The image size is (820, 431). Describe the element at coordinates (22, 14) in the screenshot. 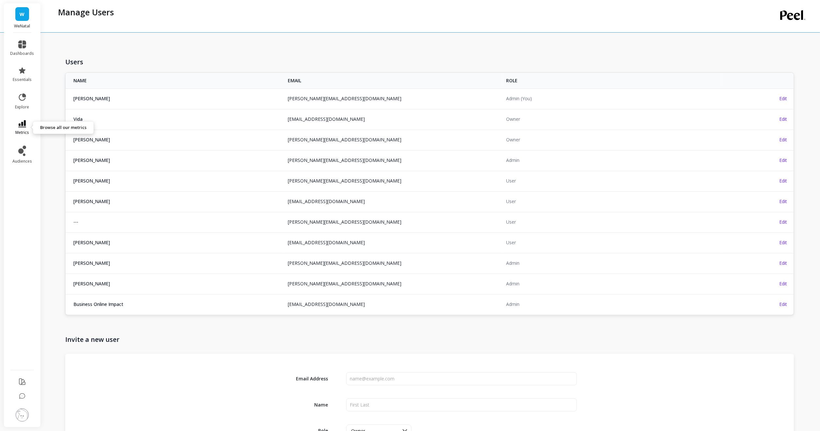

I see `span: W` at that location.